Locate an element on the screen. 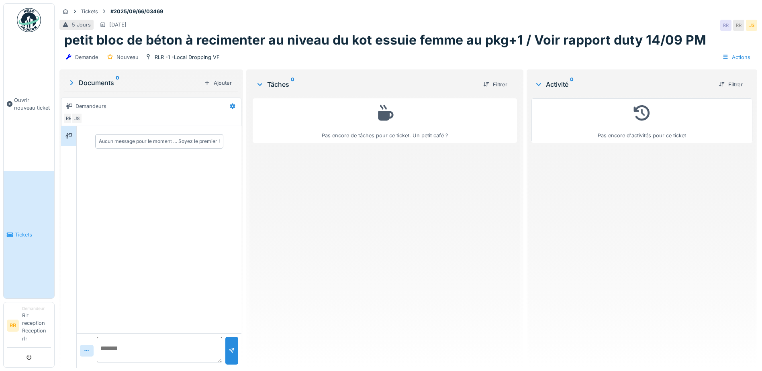 The image size is (762, 371). div: Pas encore de tâches pour ce ticket. Un petit café ? is located at coordinates (385, 120).